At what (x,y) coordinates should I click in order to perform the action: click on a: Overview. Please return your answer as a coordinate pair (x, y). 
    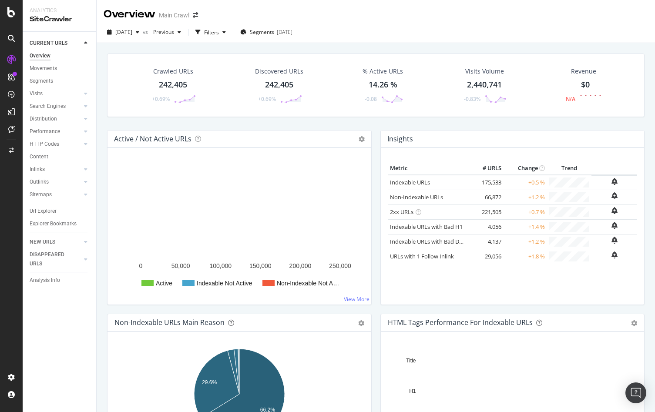
    Looking at the image, I should click on (60, 56).